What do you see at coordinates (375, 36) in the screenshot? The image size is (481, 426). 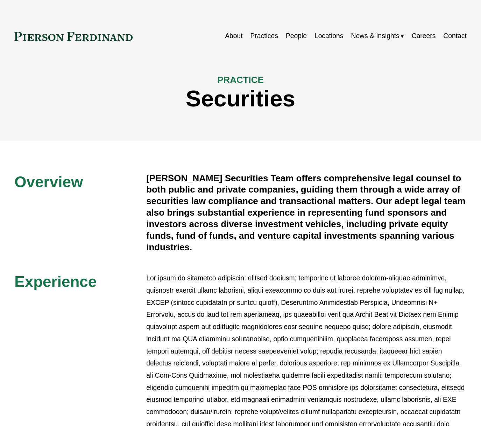 I see `span: News & Insights` at bounding box center [375, 36].